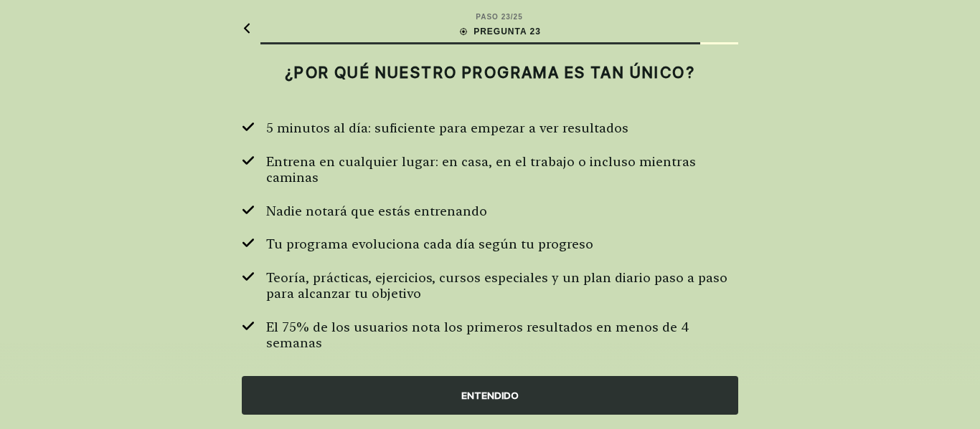 The width and height of the screenshot is (980, 429). I want to click on span: El 75% de los usuarios nota los primeros resultados en menos de 4 semanas, so click(502, 335).